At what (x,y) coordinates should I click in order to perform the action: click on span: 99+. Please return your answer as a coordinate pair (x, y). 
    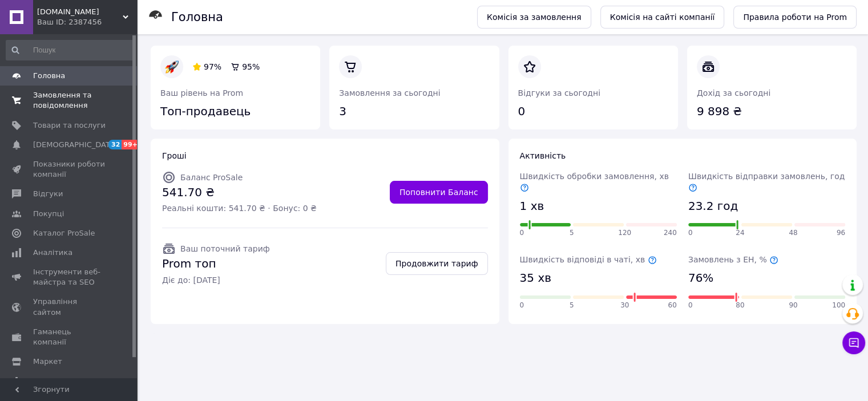
    Looking at the image, I should click on (131, 145).